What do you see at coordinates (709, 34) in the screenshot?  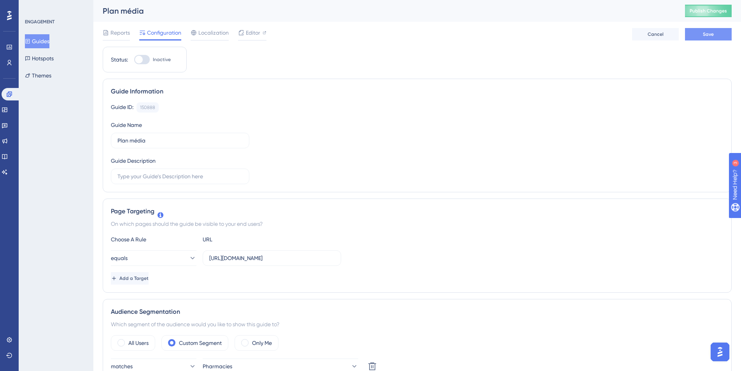 I see `span: Save` at bounding box center [709, 34].